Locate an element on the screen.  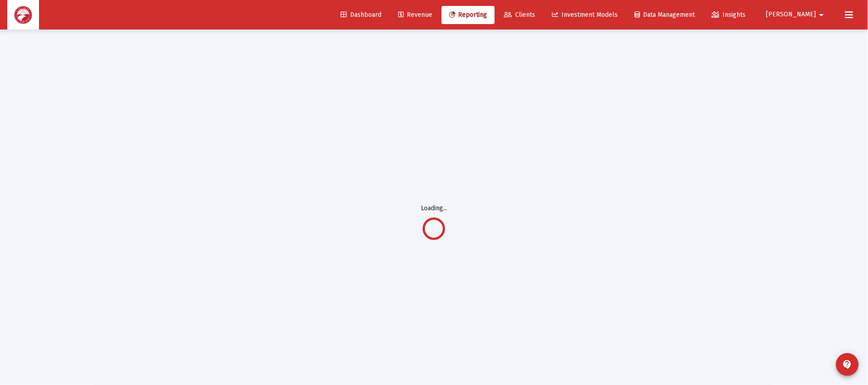
a: Clients is located at coordinates (520, 15).